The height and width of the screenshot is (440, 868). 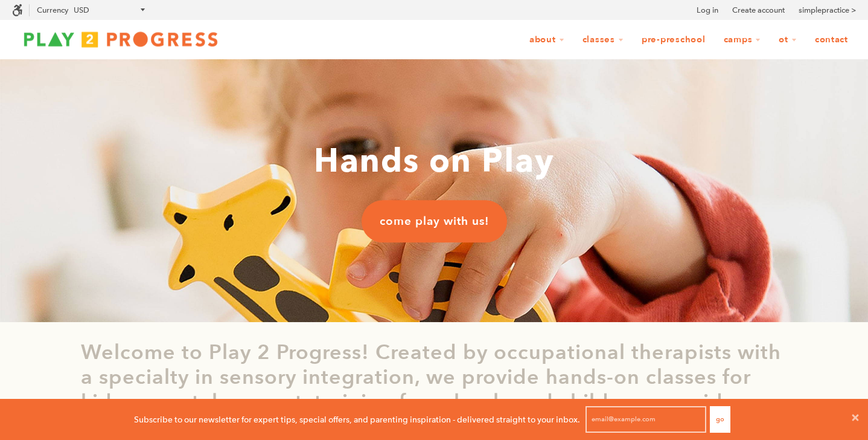 I want to click on p: Welcome to Play 2 Progress! Created by occupational therapists with a specialty in sensory integr..., so click(x=434, y=389).